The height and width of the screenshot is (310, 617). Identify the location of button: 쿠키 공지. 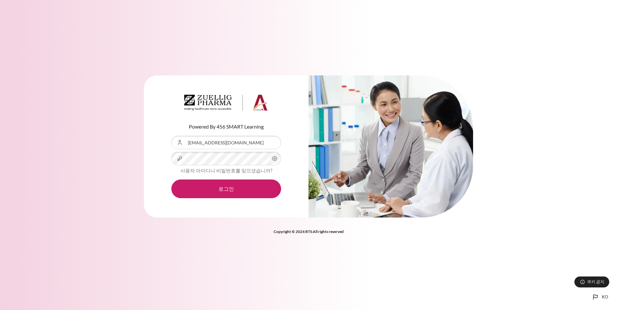
(592, 282).